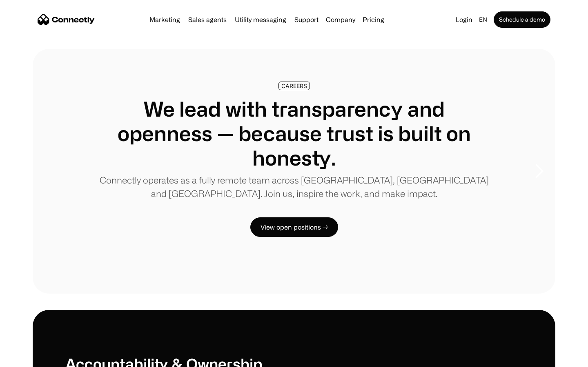 This screenshot has width=588, height=367. I want to click on div: 1 of 8, so click(294, 171).